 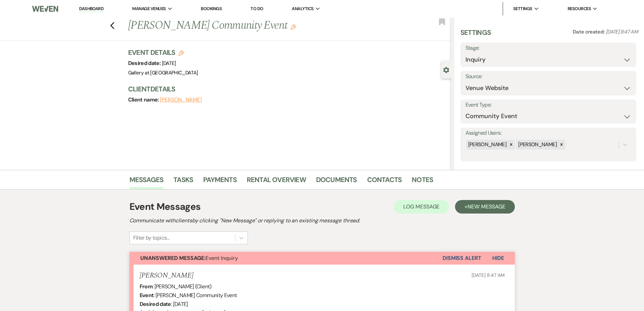 What do you see at coordinates (155, 304) in the screenshot?
I see `b: Desired date` at bounding box center [155, 304].